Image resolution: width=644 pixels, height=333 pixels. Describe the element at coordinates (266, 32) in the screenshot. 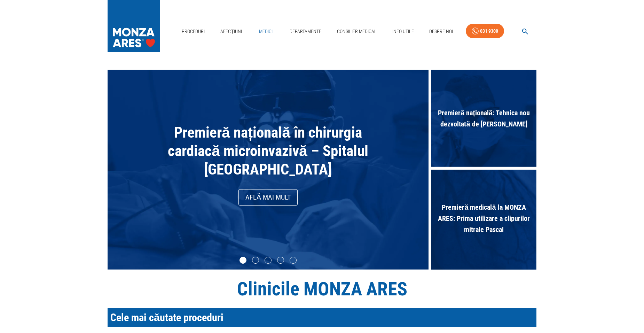

I see `a: Medici` at that location.